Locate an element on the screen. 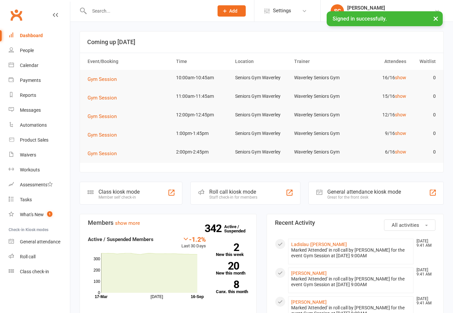 The image size is (453, 313). th: Event/Booking is located at coordinates (129, 61).